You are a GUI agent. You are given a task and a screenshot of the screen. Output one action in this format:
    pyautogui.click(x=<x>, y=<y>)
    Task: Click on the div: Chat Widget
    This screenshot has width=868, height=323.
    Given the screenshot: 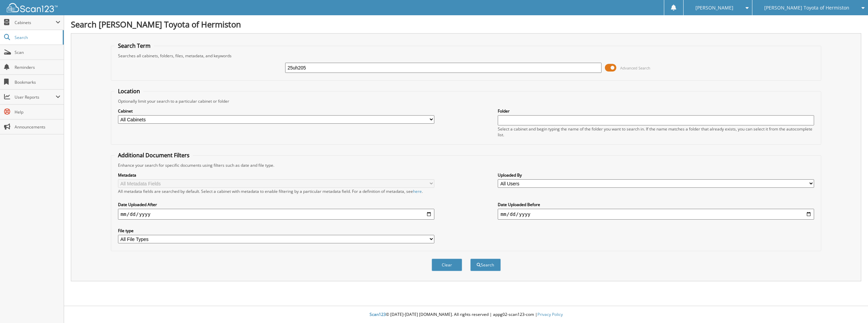 What is the action you would take?
    pyautogui.click(x=851, y=307)
    